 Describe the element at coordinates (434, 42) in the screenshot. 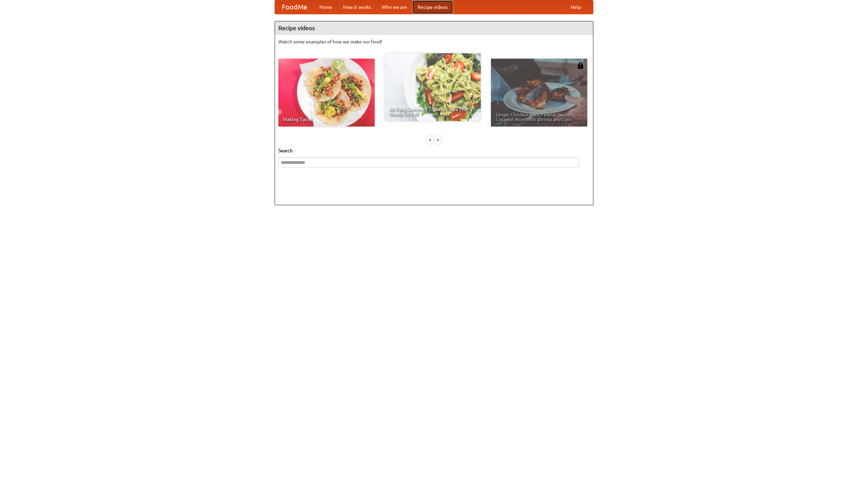

I see `p: Watch some examples of how we make our food!` at that location.